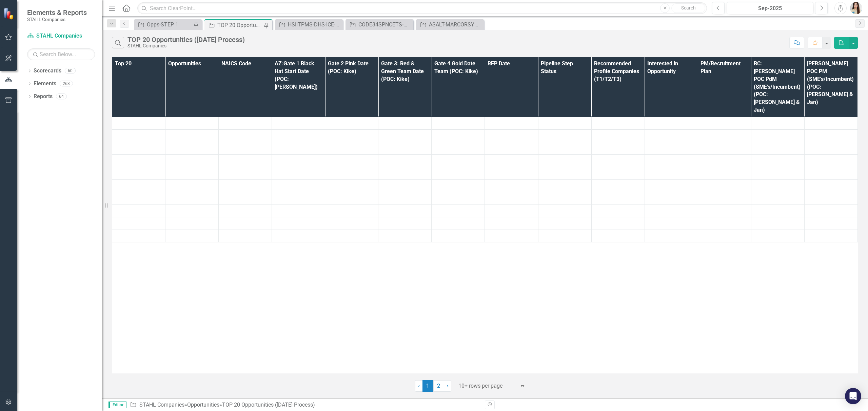 This screenshot has height=411, width=868. I want to click on div: 64, so click(61, 96).